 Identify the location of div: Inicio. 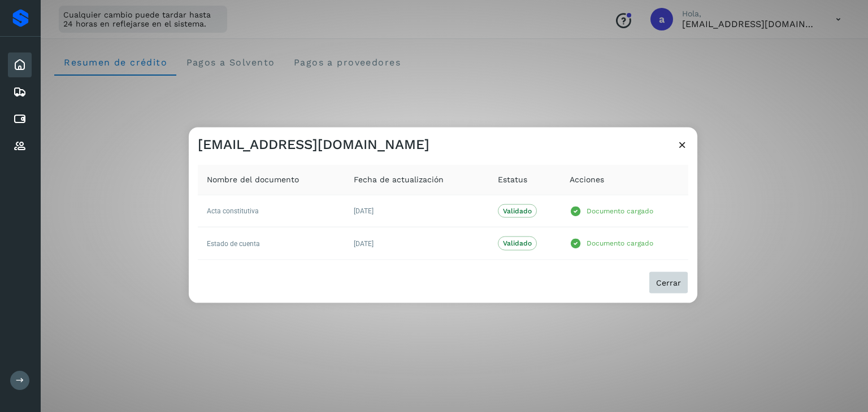
(20, 65).